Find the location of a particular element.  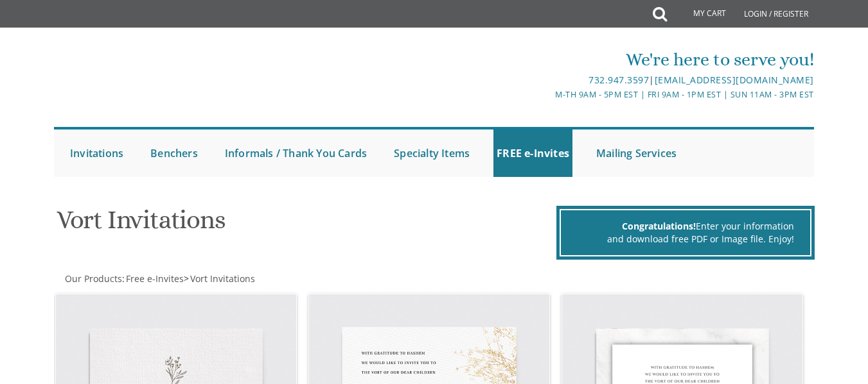

div: M-Th 9am - 5pm EST | Fri 9am - 1pm EST | Sun 11am - 3pm EST is located at coordinates (560, 94).